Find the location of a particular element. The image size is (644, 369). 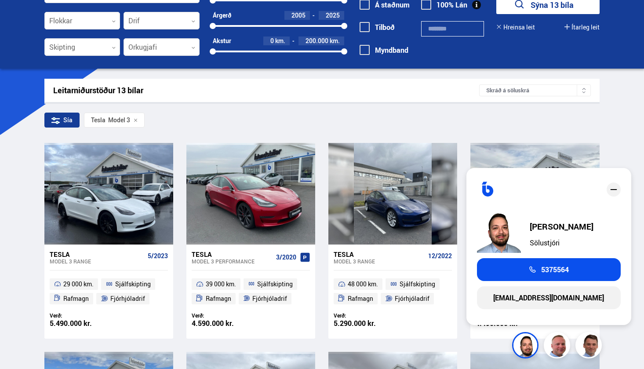

span: 12/2022 is located at coordinates (440, 256).